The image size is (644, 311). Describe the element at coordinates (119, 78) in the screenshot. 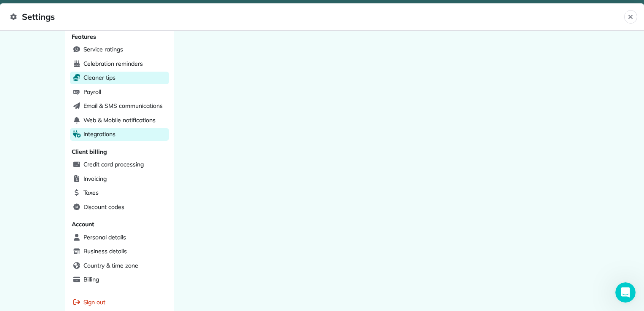

I see `a: Cleaner tips` at that location.